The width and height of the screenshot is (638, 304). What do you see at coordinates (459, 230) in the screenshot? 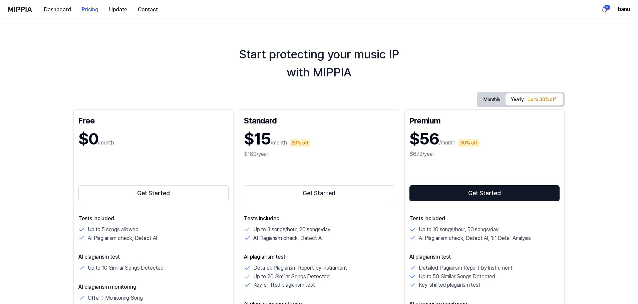
I see `p: Up to 10 songs/hour, 50 songs/day` at bounding box center [459, 230].